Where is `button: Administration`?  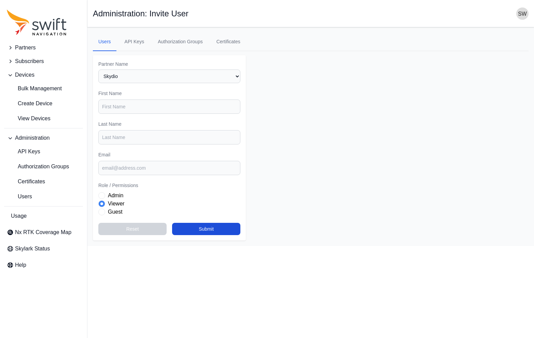 button: Administration is located at coordinates (43, 138).